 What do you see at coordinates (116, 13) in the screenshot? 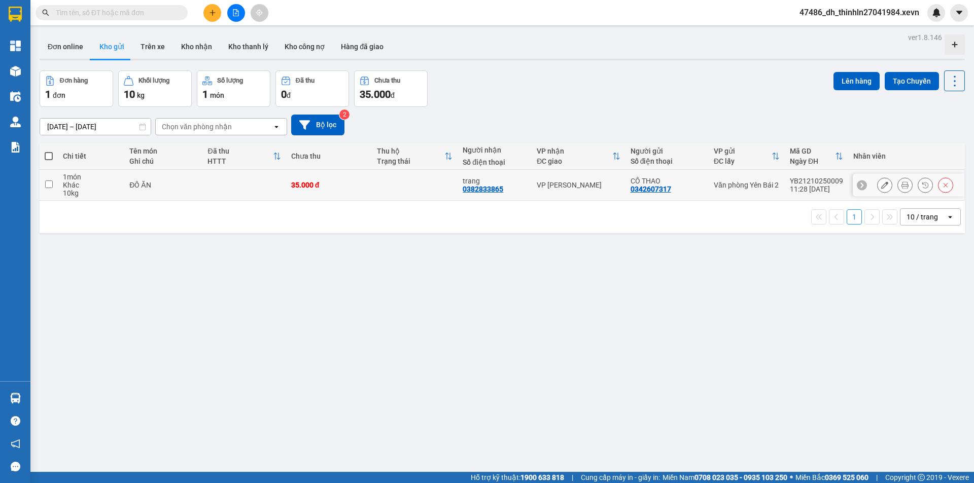
I see `input: Tìm tên, số ĐT hoặc mã đơn` at bounding box center [116, 13].